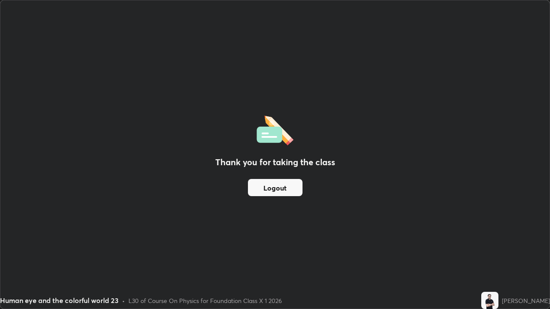 The image size is (550, 309). I want to click on img: b499b2d2288d465e9a261f82da0a8523.jpg, so click(490, 301).